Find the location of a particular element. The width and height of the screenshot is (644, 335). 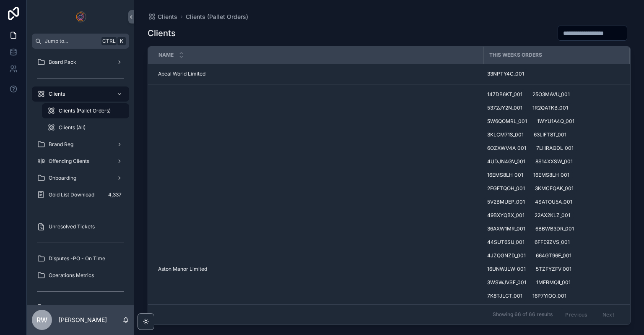

span: Aston Manor Limited is located at coordinates (182, 269).